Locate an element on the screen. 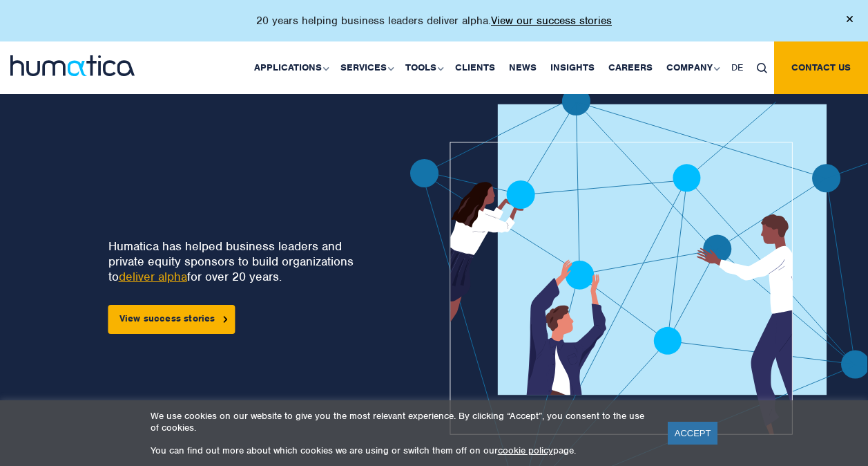 This screenshot has width=868, height=466. a: Insights is located at coordinates (573, 67).